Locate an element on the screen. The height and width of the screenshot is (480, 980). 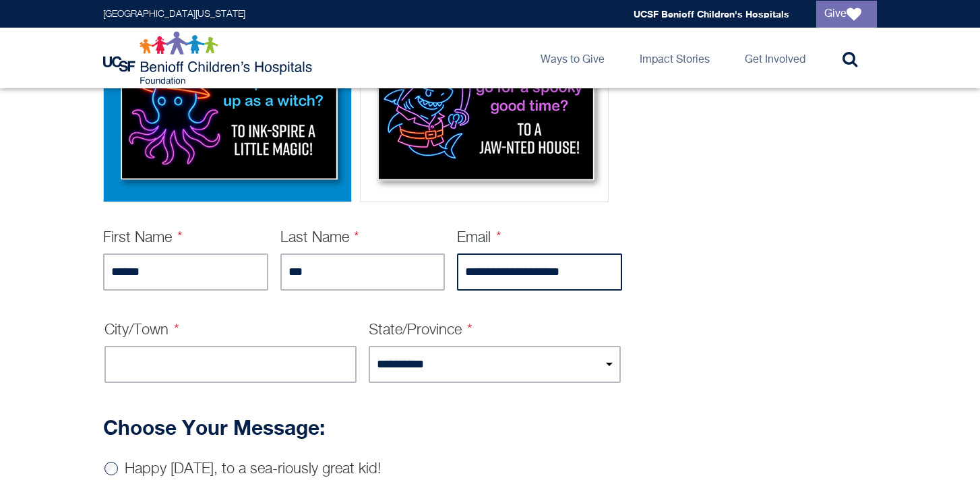
a: Get Involved is located at coordinates (776, 58).